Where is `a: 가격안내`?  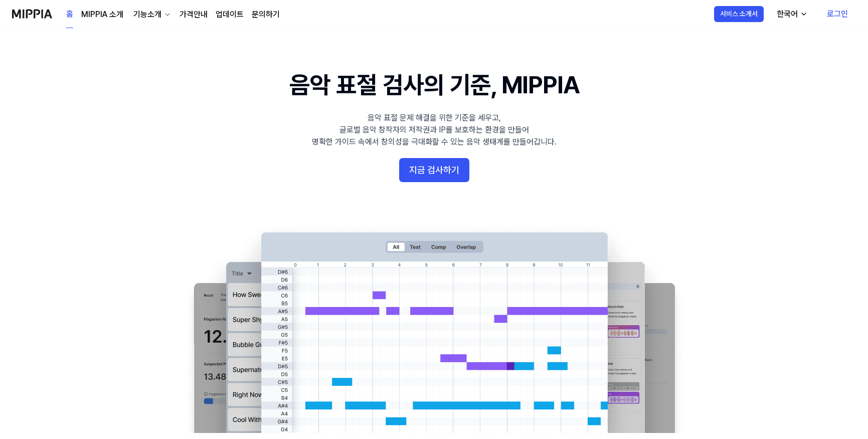
a: 가격안내 is located at coordinates (193, 15).